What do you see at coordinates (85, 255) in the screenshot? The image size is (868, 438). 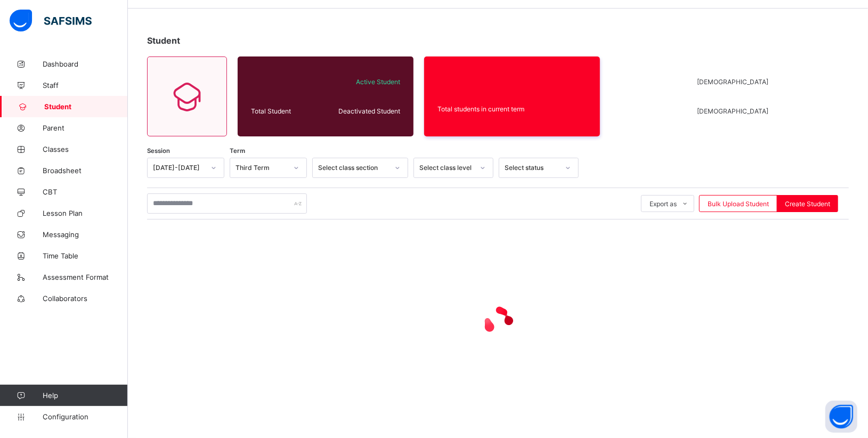 I see `span: Time Table` at bounding box center [85, 255].